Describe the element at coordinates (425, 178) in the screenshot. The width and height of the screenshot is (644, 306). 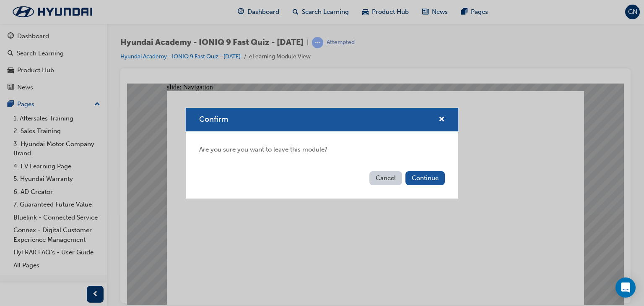
I see `button: Continue` at that location.